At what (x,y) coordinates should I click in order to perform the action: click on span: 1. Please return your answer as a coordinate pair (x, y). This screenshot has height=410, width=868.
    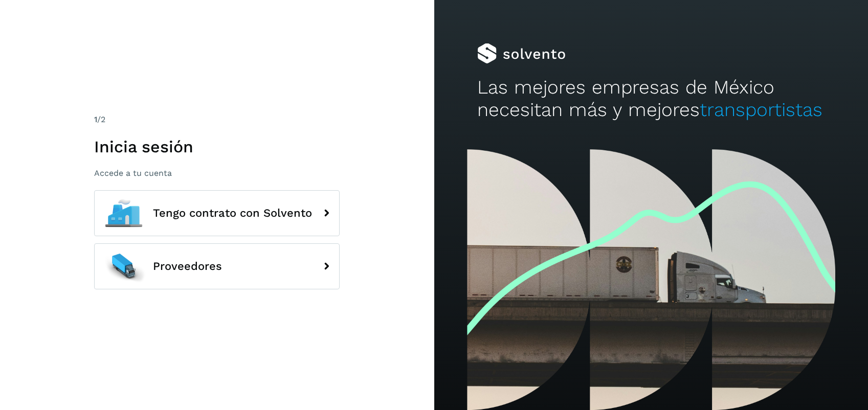
    Looking at the image, I should click on (96, 119).